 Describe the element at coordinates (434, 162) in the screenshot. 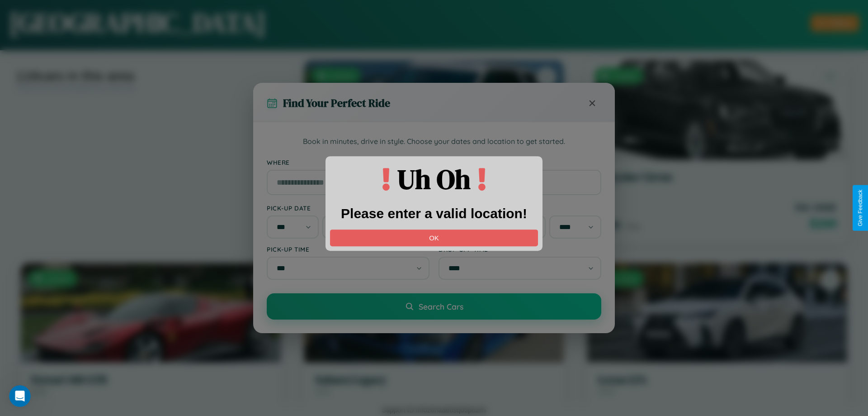

I see `label: Where` at that location.